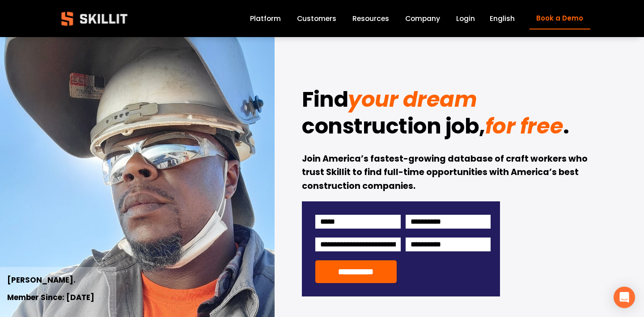  Describe the element at coordinates (466, 18) in the screenshot. I see `a: Login` at that location.